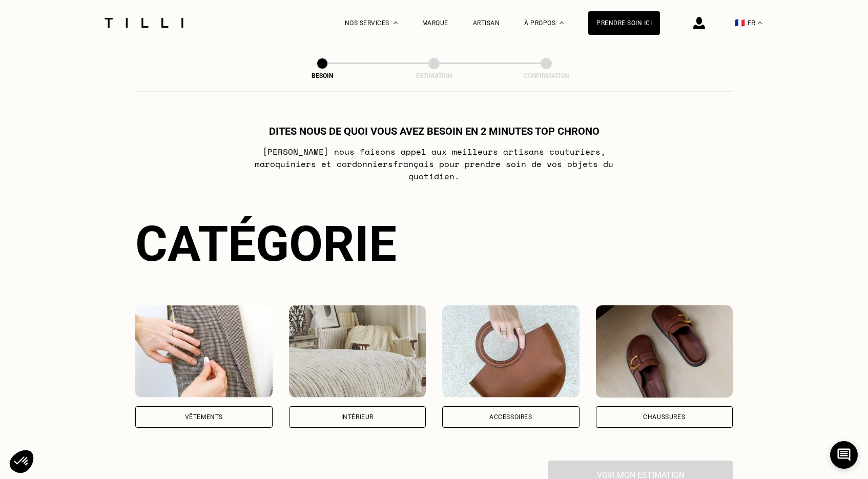 Image resolution: width=868 pixels, height=479 pixels. I want to click on img: Logo du service de couturière Tilli, so click(144, 22).